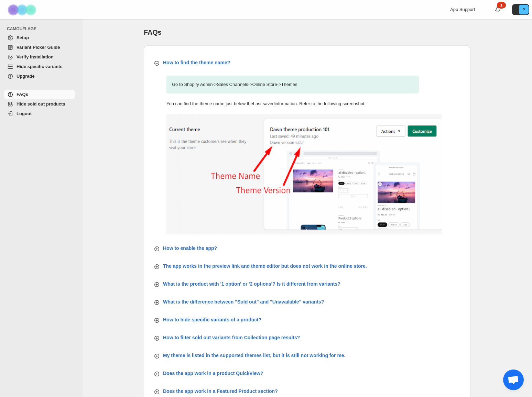 This screenshot has width=532, height=397. I want to click on span: Setup, so click(23, 38).